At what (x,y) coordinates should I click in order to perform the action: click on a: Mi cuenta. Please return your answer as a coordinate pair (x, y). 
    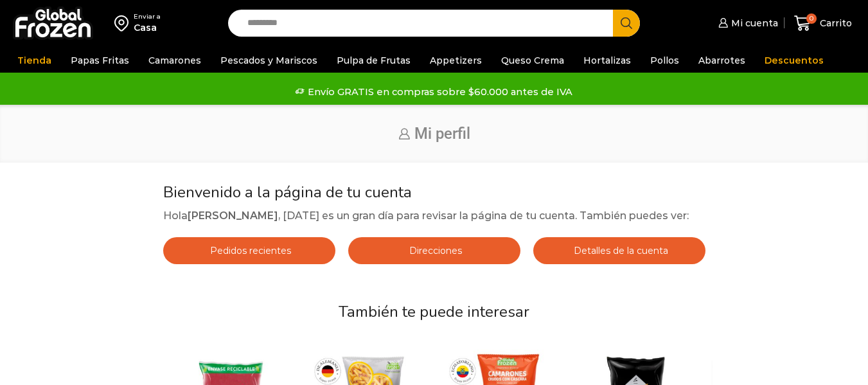
    Looking at the image, I should click on (747, 23).